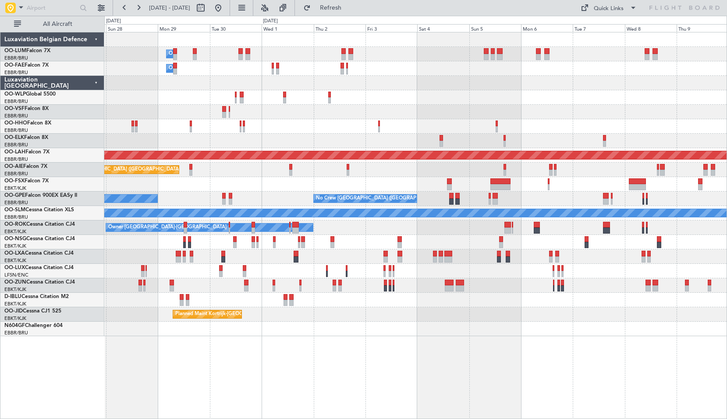 This screenshot has height=419, width=727. I want to click on a: OO-LXACessna Citation CJ4, so click(39, 253).